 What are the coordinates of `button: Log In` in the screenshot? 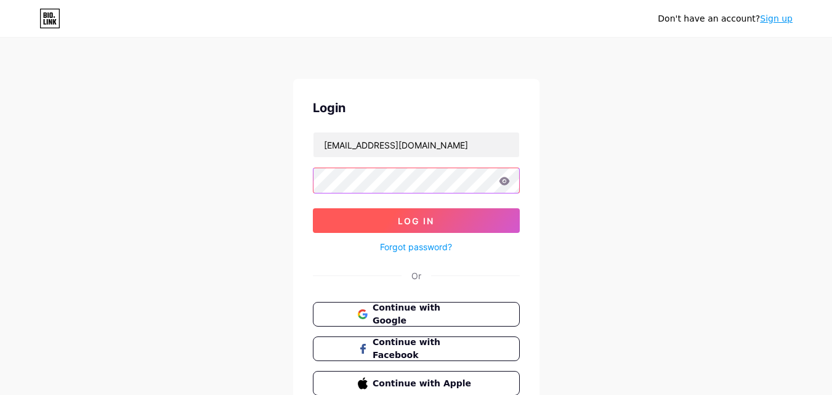 It's located at (416, 221).